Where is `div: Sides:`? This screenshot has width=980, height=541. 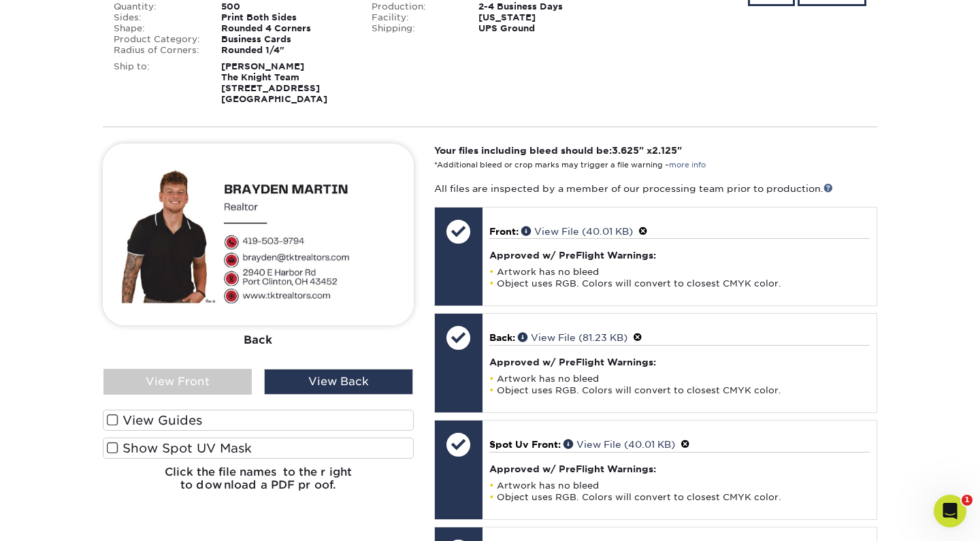
div: Sides: is located at coordinates (157, 18).